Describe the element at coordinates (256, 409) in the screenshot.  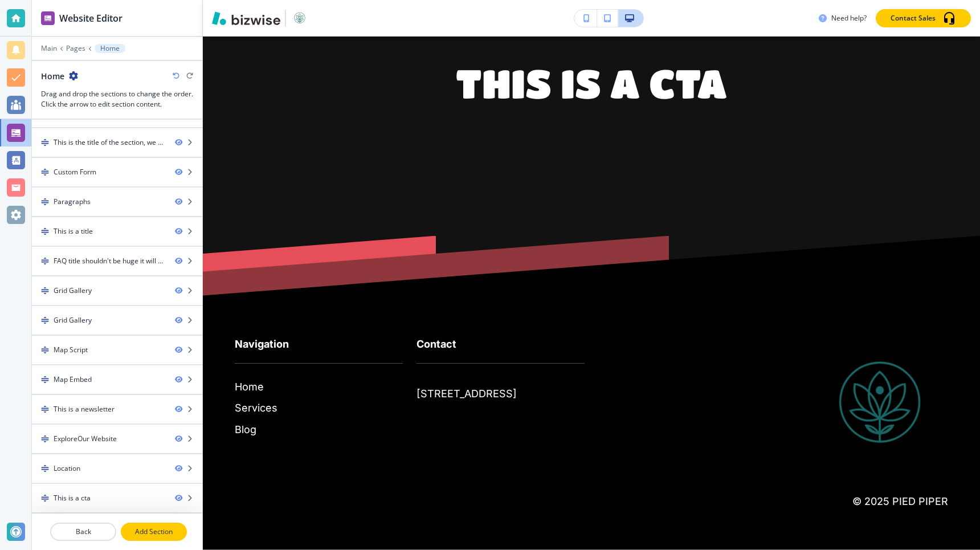
I see `p: Services` at that location.